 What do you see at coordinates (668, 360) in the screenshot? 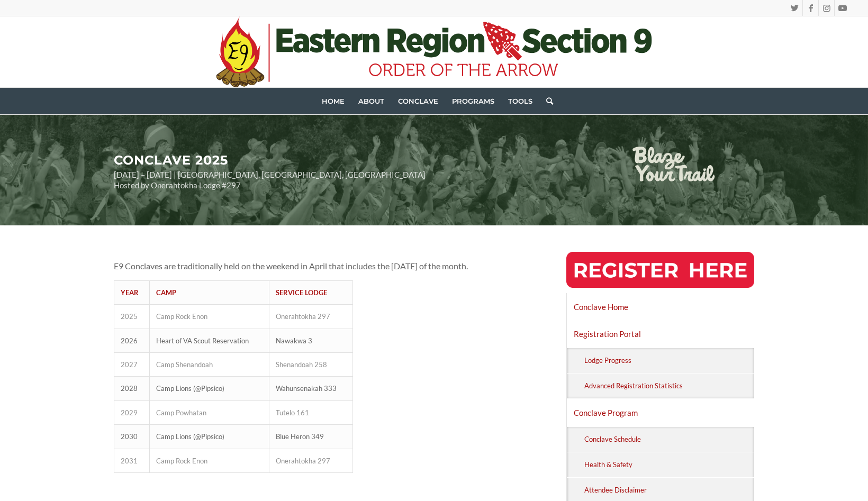
I see `a: Lodge Progress` at bounding box center [668, 360].